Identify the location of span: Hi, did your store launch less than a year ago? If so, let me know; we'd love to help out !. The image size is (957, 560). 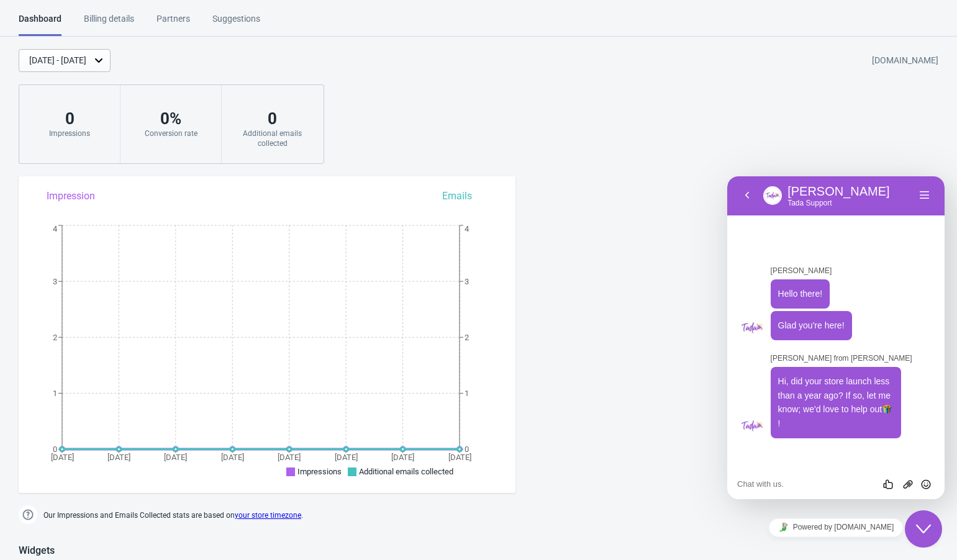
(108, 226).